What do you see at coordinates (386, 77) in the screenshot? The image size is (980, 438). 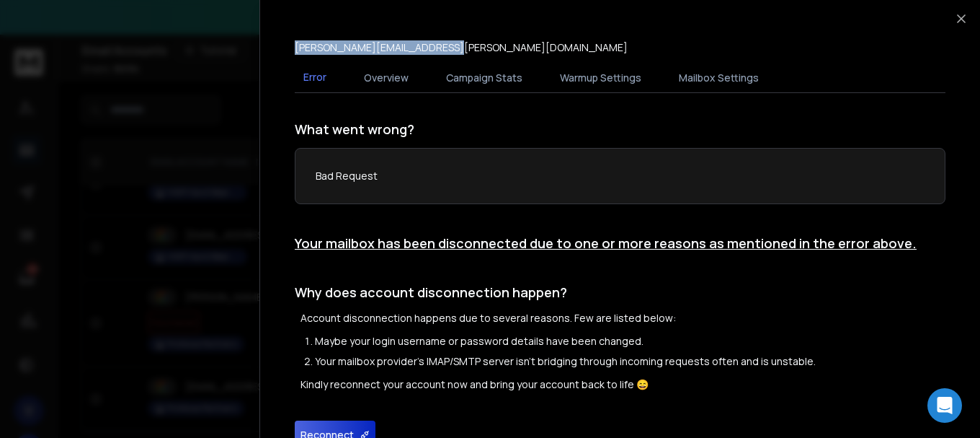 I see `button: Overview` at bounding box center [386, 77].